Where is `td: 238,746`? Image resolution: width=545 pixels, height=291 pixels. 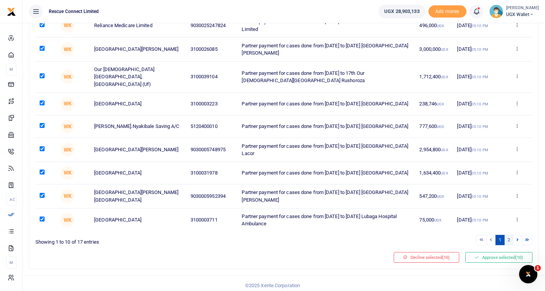
td: 238,746 is located at coordinates (434, 104).